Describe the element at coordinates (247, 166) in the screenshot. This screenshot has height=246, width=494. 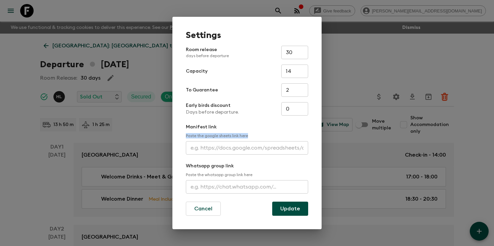
I see `p: Whatsapp group link` at that location.